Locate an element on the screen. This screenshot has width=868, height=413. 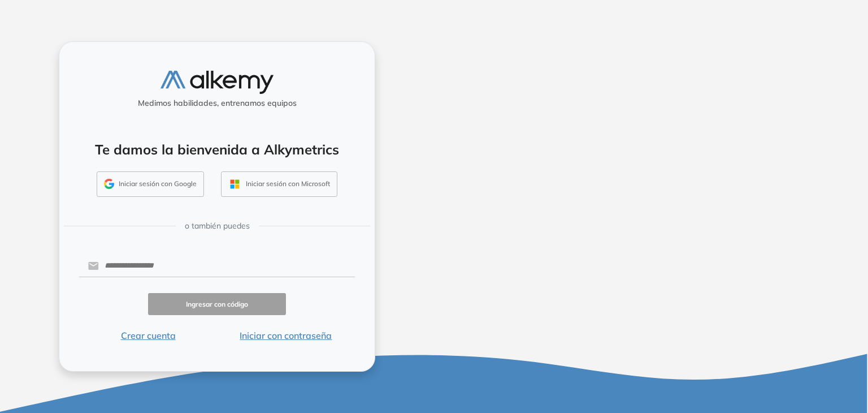
img: OUTLOOK_ICON is located at coordinates (234, 184).